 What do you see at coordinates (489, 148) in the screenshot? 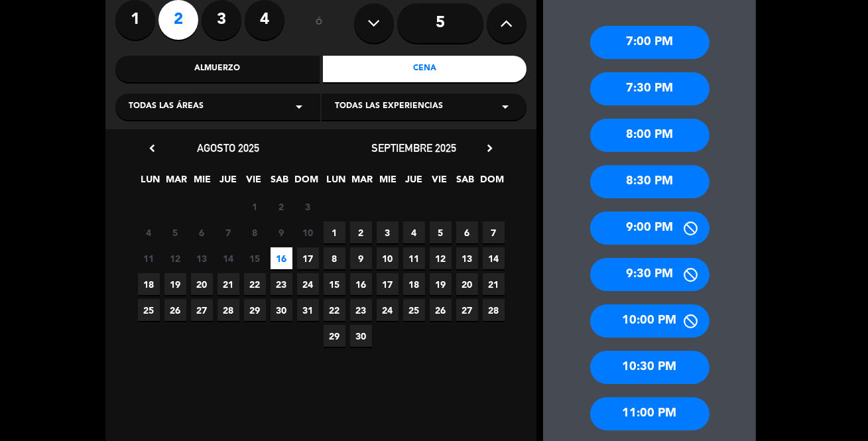
I see `i: chevron_right` at bounding box center [489, 148].